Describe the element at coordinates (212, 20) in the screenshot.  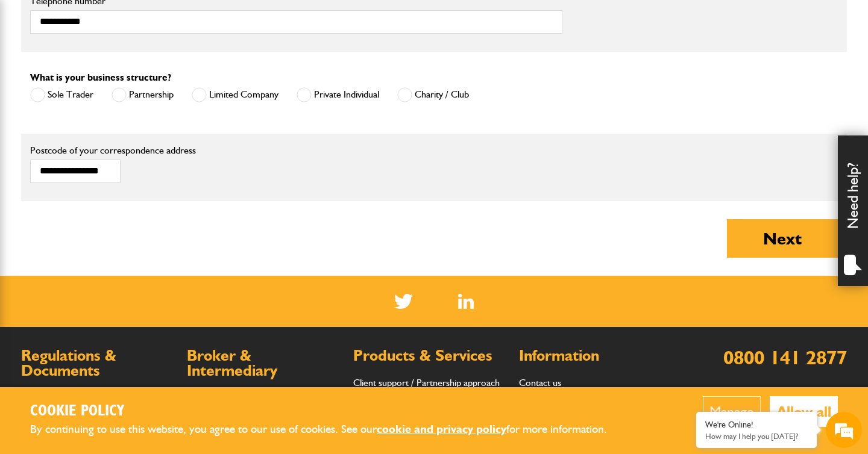
I see `div: Minimize live chat window` at that location.